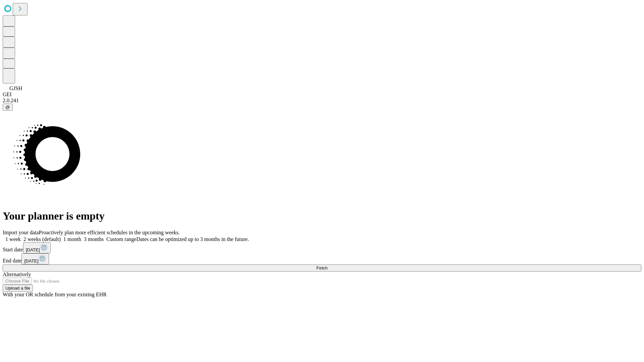 This screenshot has width=644, height=362. What do you see at coordinates (322, 95) in the screenshot?
I see `div: GEI` at bounding box center [322, 95].